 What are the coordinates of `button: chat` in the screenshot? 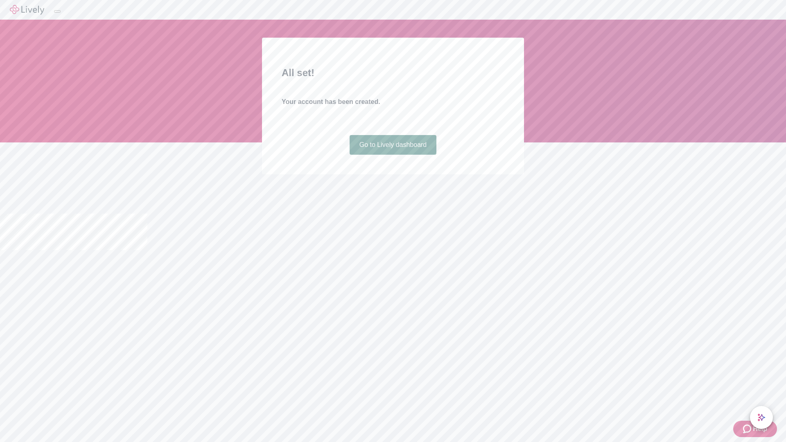 It's located at (762, 418).